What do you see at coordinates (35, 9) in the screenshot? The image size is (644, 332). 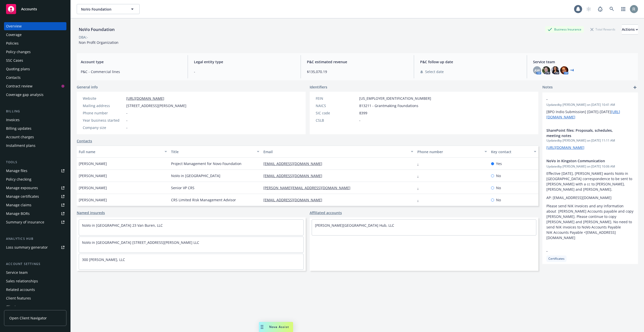 I see `a: Accounts` at bounding box center [35, 9].